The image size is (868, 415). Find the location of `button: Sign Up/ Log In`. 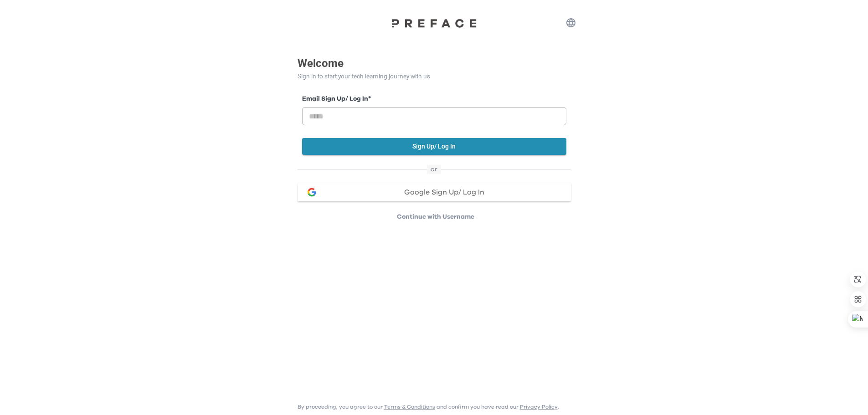

button: Sign Up/ Log In is located at coordinates (434, 146).